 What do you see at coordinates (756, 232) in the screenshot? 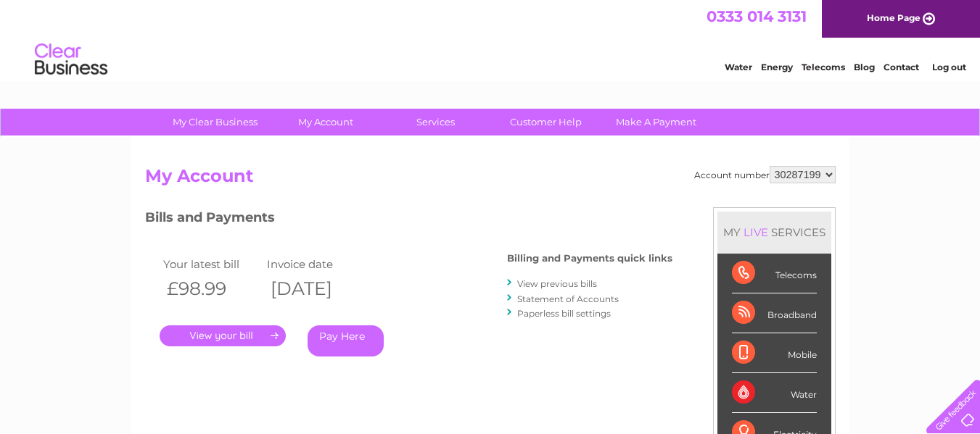
I see `div: LIVE` at bounding box center [756, 232].